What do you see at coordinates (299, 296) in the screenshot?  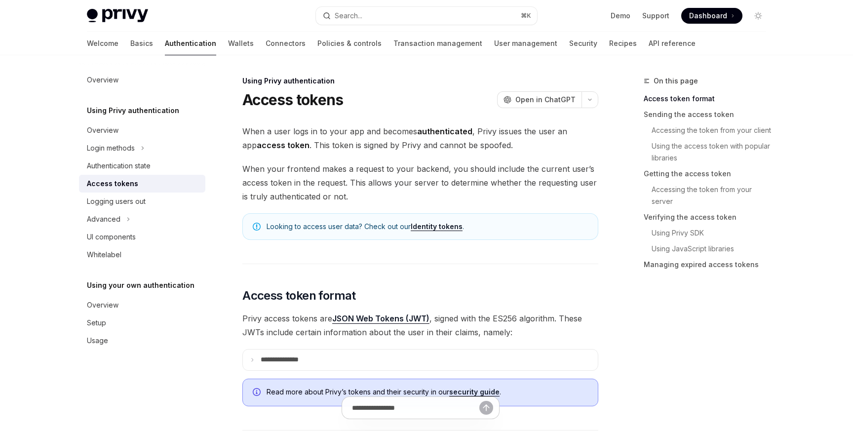 I see `span: Access token format` at bounding box center [299, 296].